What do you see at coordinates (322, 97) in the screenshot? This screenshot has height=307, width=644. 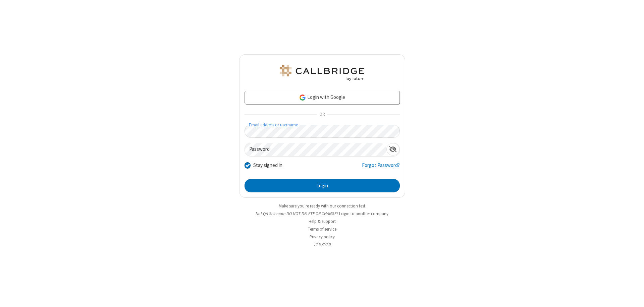 I see `a: Login with Google` at bounding box center [322, 97].